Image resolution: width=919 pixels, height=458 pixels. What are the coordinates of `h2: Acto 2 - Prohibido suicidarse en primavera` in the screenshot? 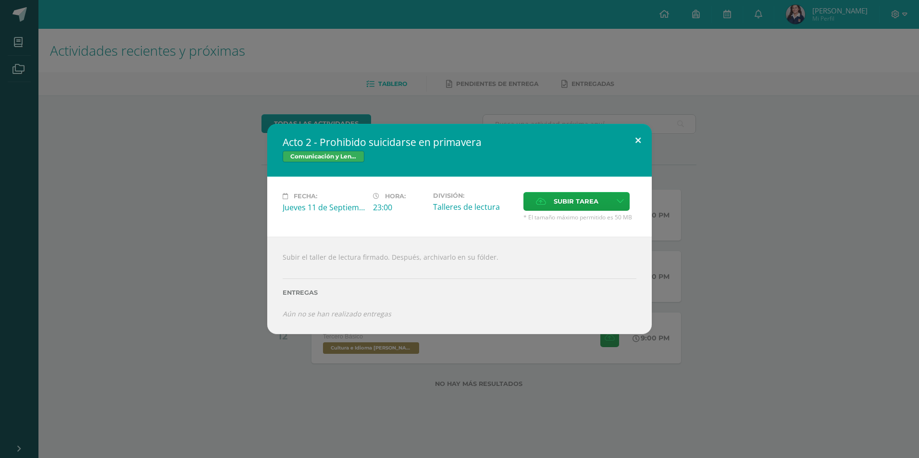 It's located at (459, 142).